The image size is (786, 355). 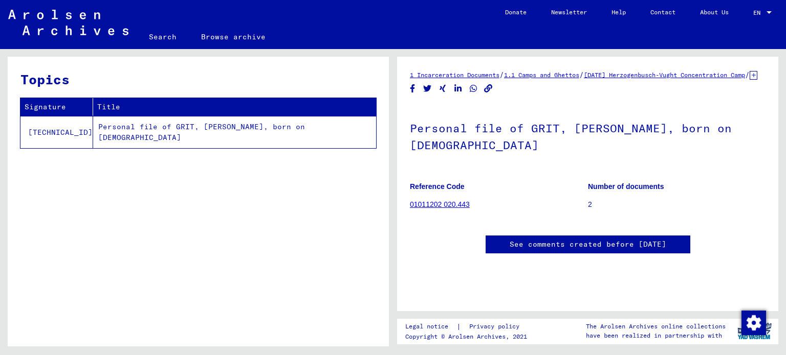 What do you see at coordinates (427, 88) in the screenshot?
I see `button: Share on Twitter` at bounding box center [427, 88].